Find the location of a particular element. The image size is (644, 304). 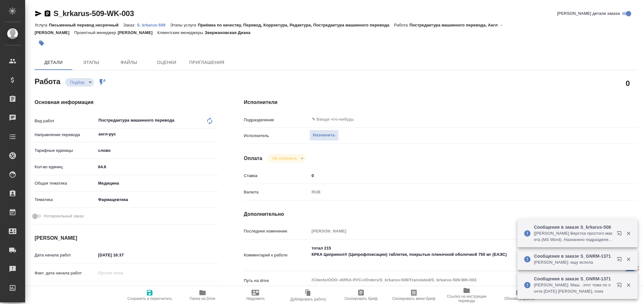

p: S_krkarus-509 is located at coordinates (153, 25).